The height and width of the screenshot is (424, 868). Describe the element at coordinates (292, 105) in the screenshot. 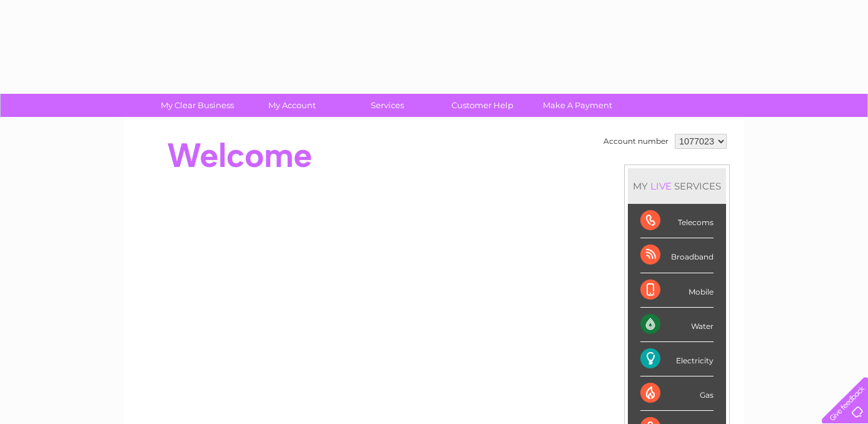

I see `a: My Account` at that location.